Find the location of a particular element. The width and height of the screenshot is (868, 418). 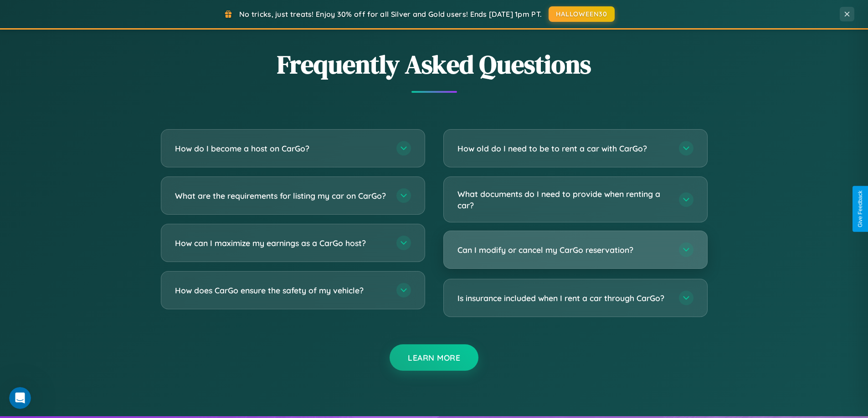

h3: Can I modify or cancel my CarGo reservation? is located at coordinates (563, 250).